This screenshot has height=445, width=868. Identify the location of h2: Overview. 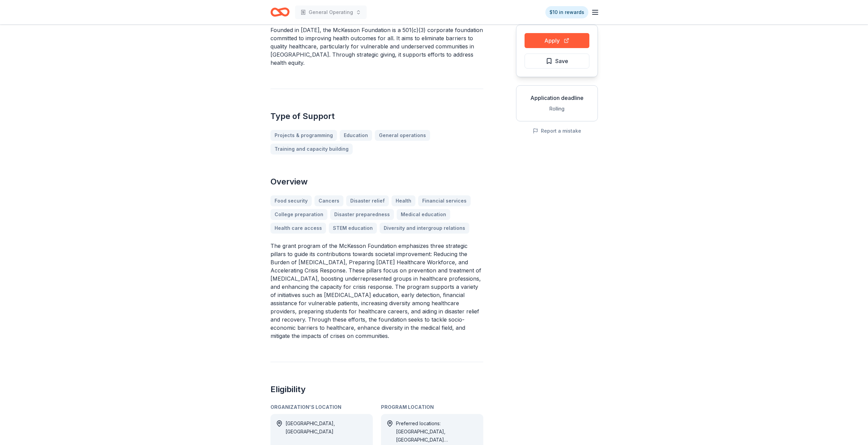
(377, 182).